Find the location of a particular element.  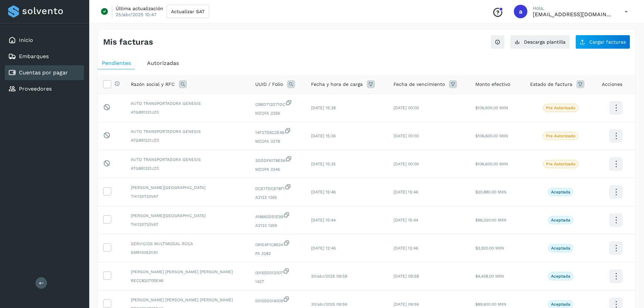

span: Monto efectivo is located at coordinates (493, 84).